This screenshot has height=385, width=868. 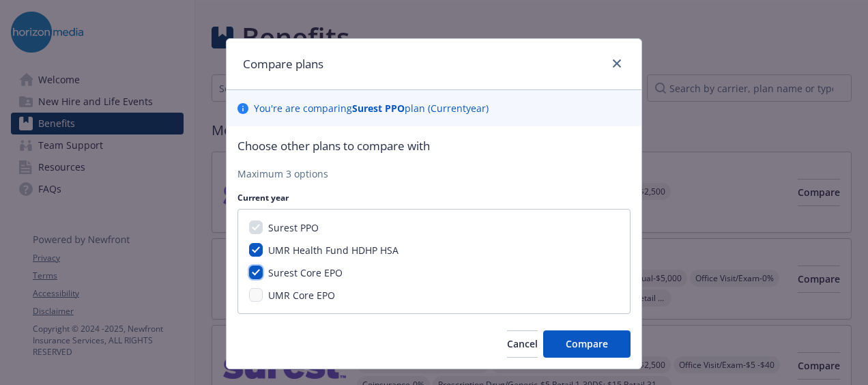 I want to click on span: Compare, so click(x=587, y=343).